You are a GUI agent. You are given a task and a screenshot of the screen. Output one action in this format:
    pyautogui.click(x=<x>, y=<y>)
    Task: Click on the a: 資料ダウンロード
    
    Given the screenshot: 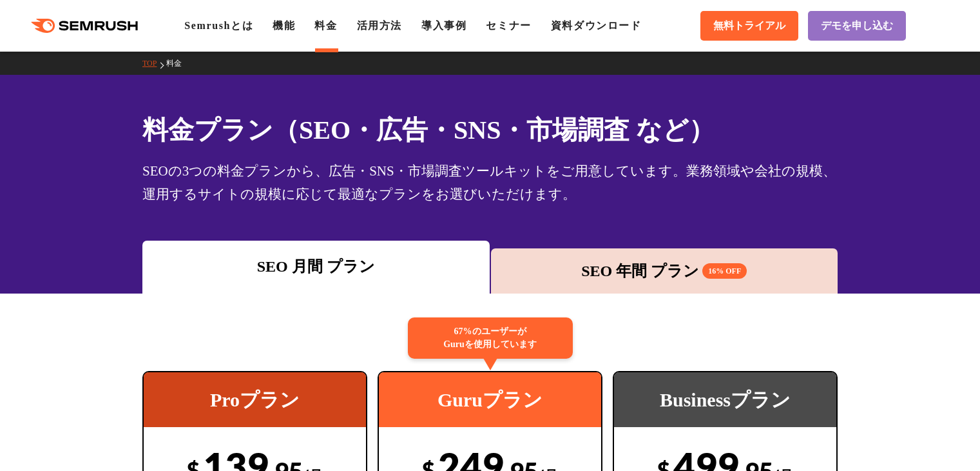 What is the action you would take?
    pyautogui.click(x=597, y=26)
    